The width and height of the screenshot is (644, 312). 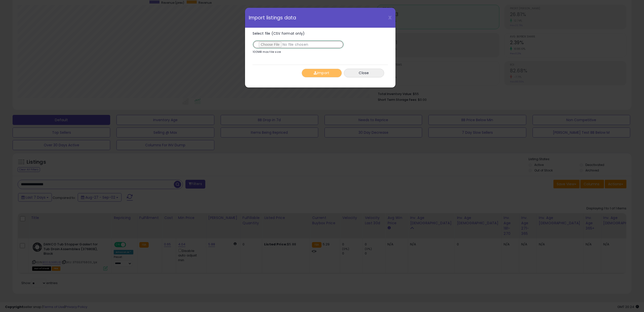 What do you see at coordinates (273, 17) in the screenshot?
I see `span: Import listings data` at bounding box center [273, 17].